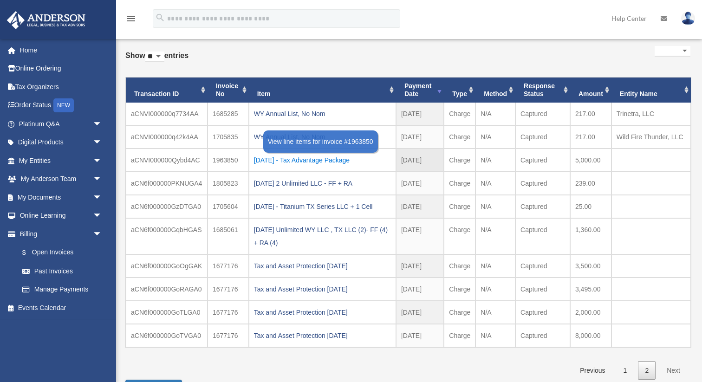  What do you see at coordinates (590, 236) in the screenshot?
I see `td: 1,360.00` at bounding box center [590, 236].